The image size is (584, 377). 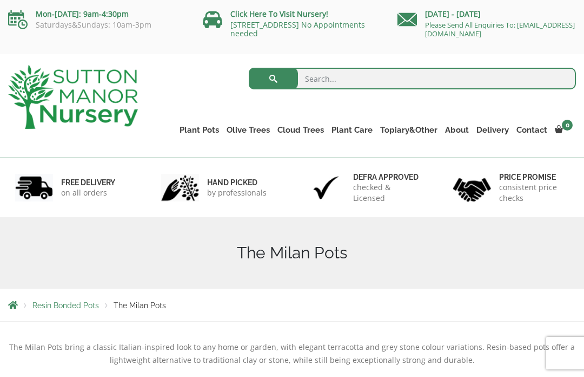 What do you see at coordinates (73, 97) in the screenshot?
I see `img: logo` at bounding box center [73, 97].